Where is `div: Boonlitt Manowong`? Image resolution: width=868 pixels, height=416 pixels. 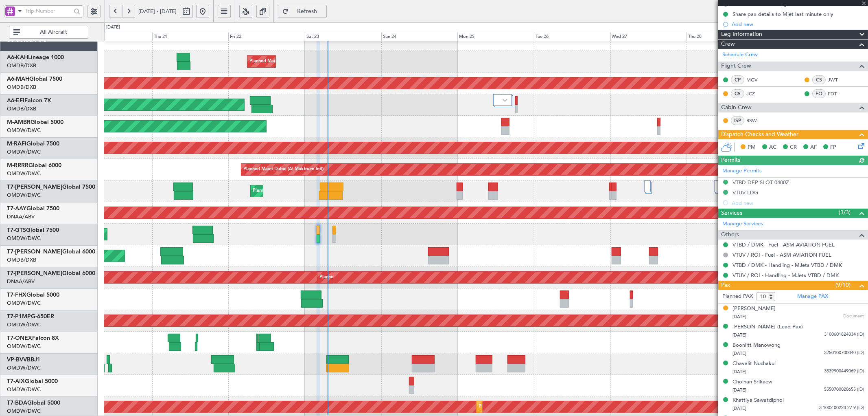 div: Boonlitt Manowong is located at coordinates (757, 346).